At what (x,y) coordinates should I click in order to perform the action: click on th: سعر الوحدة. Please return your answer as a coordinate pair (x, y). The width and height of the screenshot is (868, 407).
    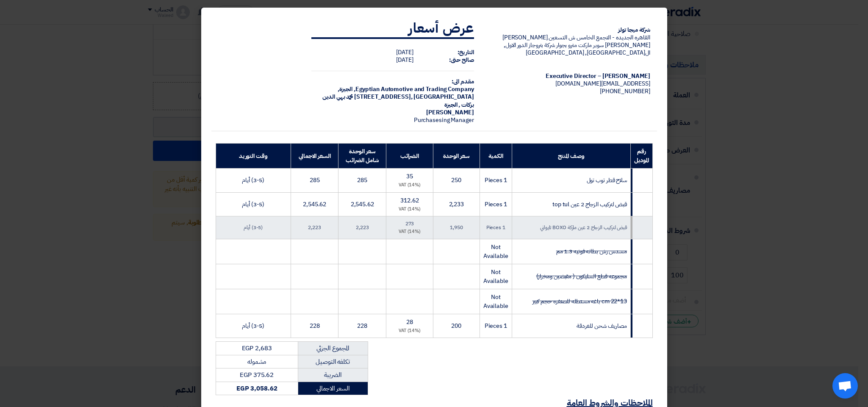
    Looking at the image, I should click on (456, 156).